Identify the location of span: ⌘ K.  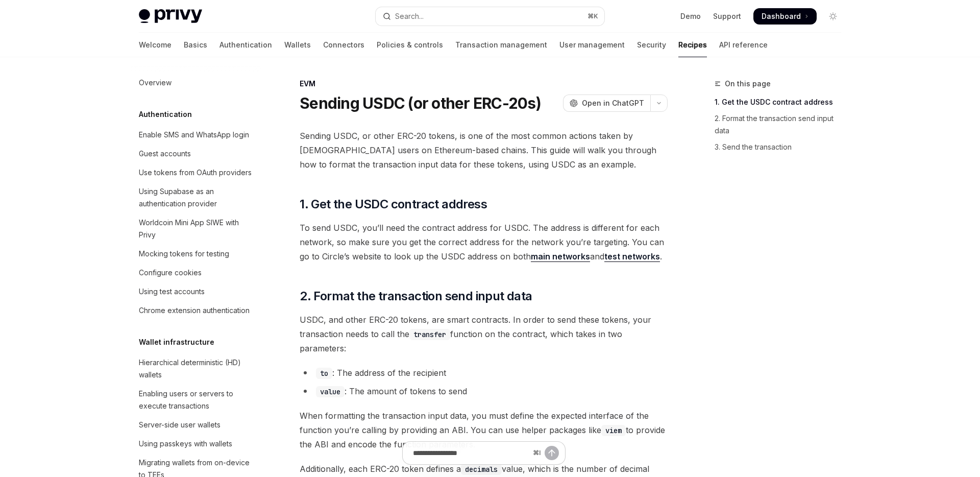
(593, 16).